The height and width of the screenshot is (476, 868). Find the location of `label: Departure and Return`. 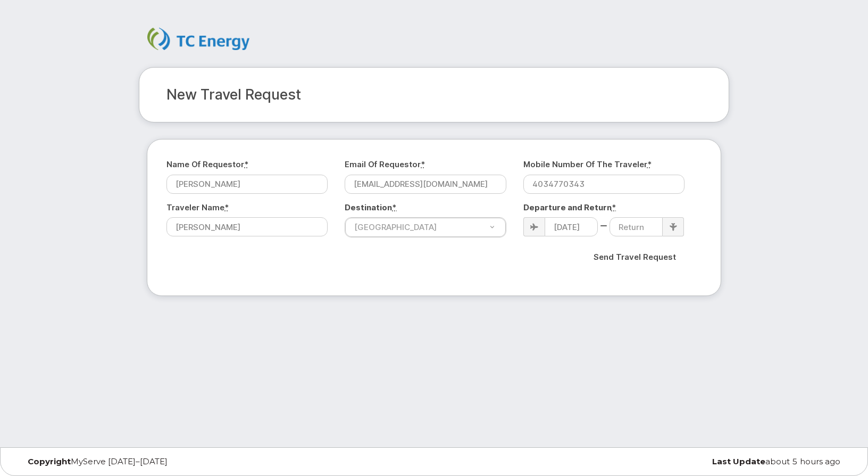

label: Departure and Return is located at coordinates (570, 207).